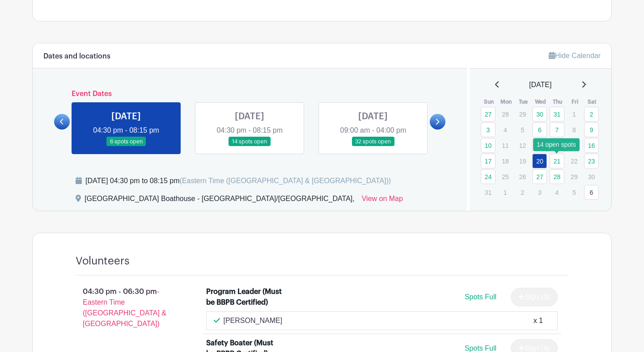  Describe the element at coordinates (557, 176) in the screenshot. I see `a: 28` at that location.